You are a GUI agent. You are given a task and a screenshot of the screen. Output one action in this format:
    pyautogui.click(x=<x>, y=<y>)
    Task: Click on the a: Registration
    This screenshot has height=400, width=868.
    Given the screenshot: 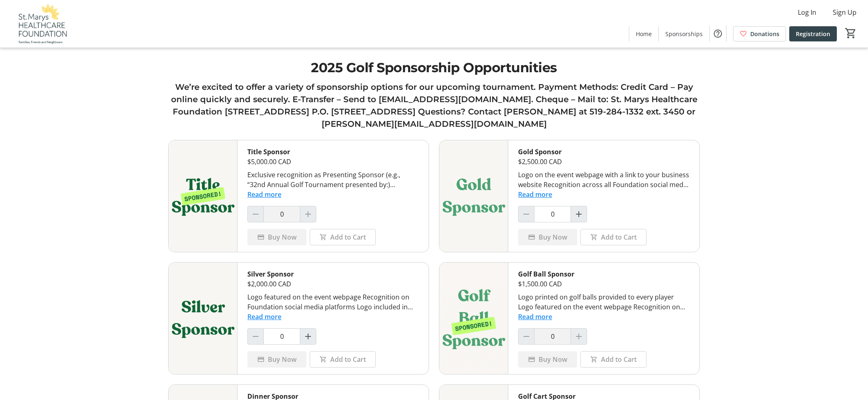 What is the action you would take?
    pyautogui.click(x=813, y=33)
    